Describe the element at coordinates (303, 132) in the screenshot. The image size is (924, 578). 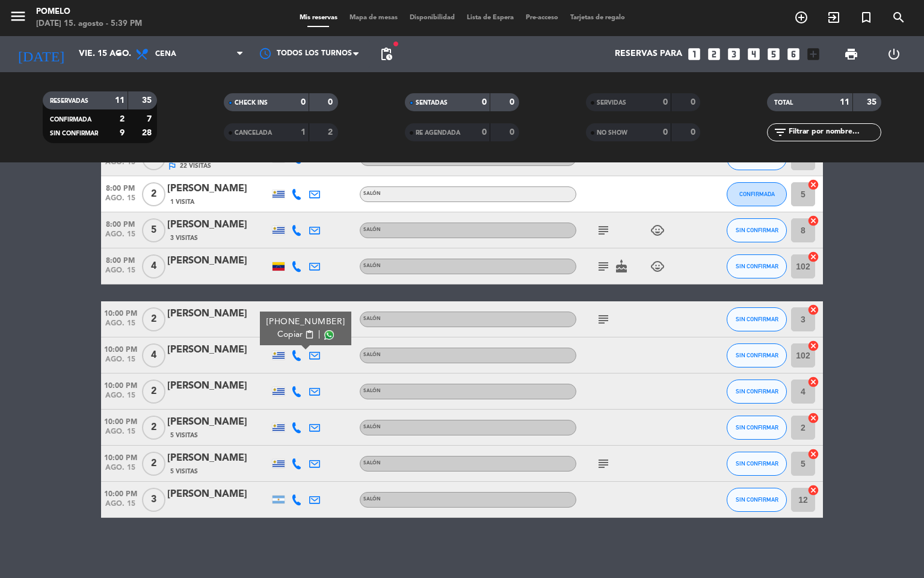
I see `strong: 1` at that location.